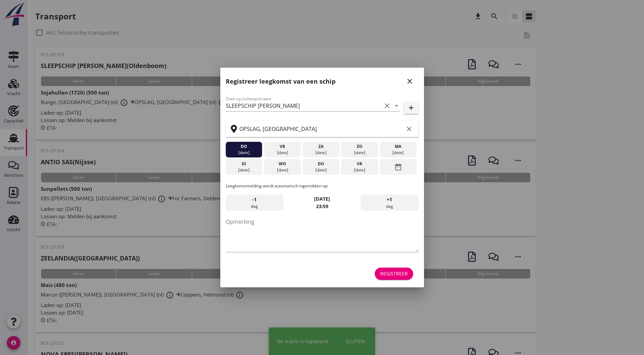 The width and height of the screenshot is (644, 355). Describe the element at coordinates (282, 164) in the screenshot. I see `div: wo` at that location.